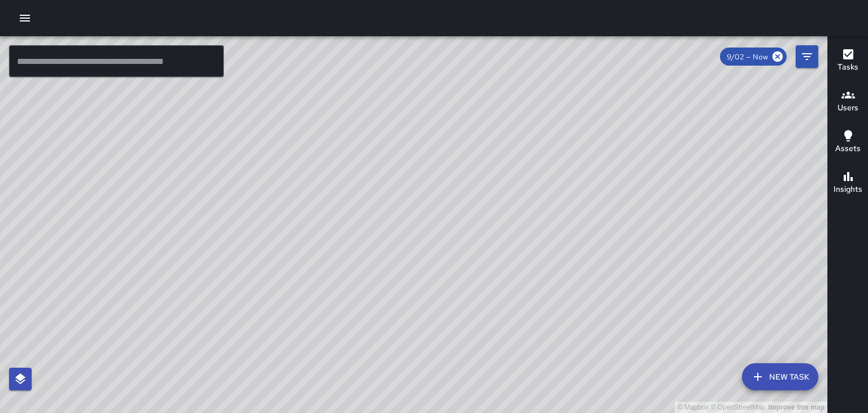 This screenshot has width=868, height=413. Describe the element at coordinates (847, 102) in the screenshot. I see `button: Users` at that location.